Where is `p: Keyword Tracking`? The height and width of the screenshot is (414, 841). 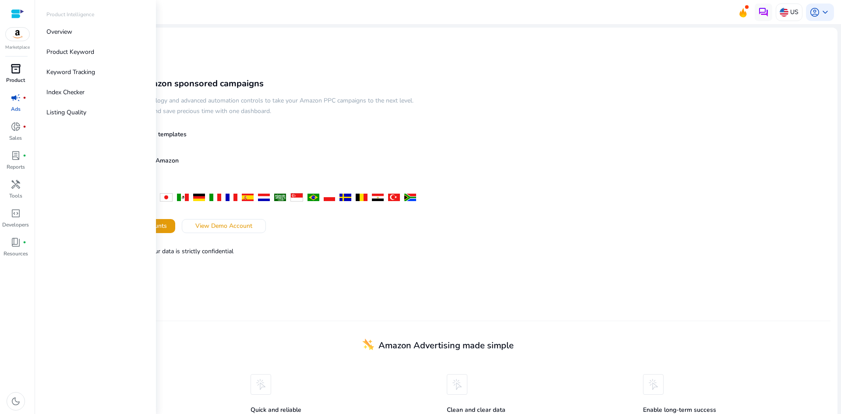
p: Keyword Tracking is located at coordinates (71, 72).